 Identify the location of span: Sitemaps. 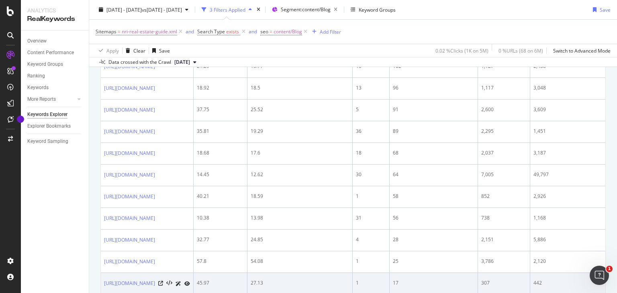
(106, 31).